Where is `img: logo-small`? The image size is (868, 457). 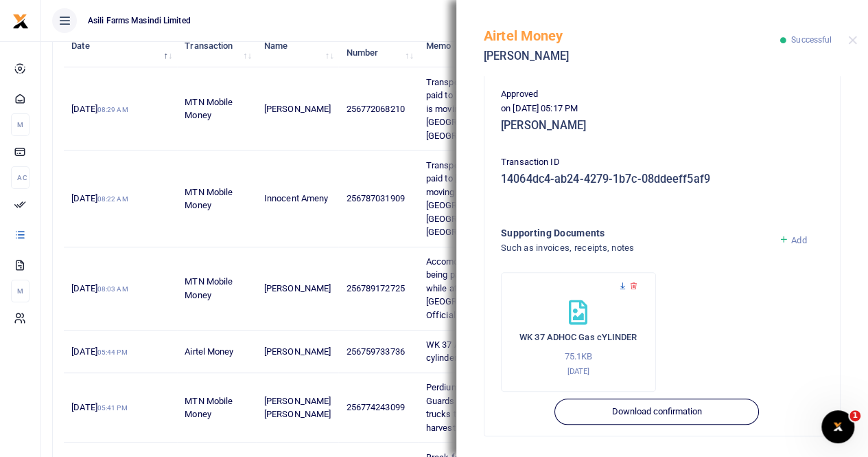 img: logo-small is located at coordinates (20, 21).